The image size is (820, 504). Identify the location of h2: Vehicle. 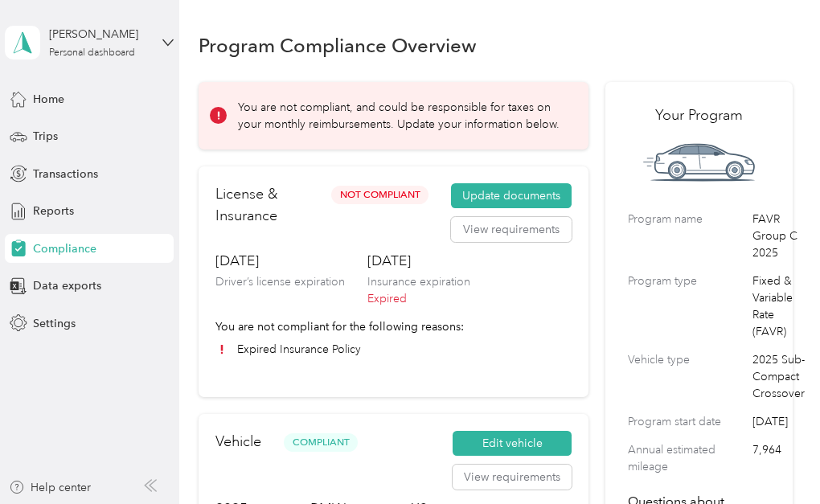
(238, 441).